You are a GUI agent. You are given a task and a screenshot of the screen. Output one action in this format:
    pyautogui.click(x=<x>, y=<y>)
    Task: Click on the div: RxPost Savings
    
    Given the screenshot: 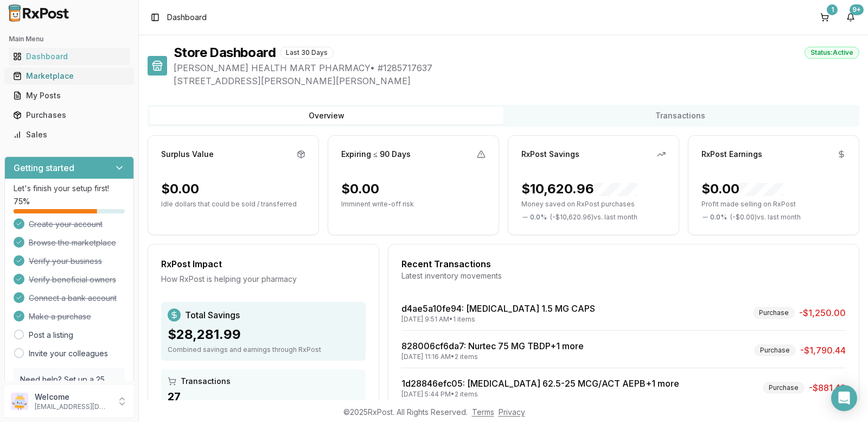 What is the action you would take?
    pyautogui.click(x=550, y=155)
    